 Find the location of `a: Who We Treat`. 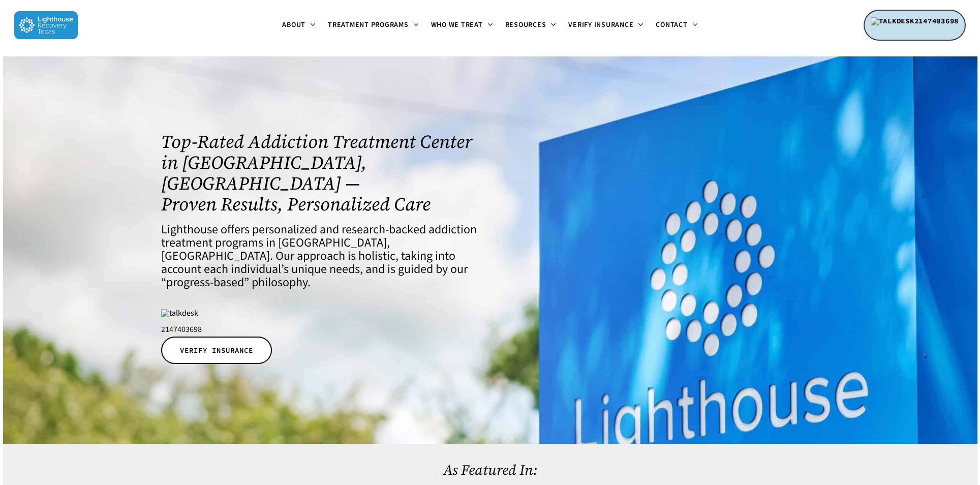

a: Who We Treat is located at coordinates (462, 25).